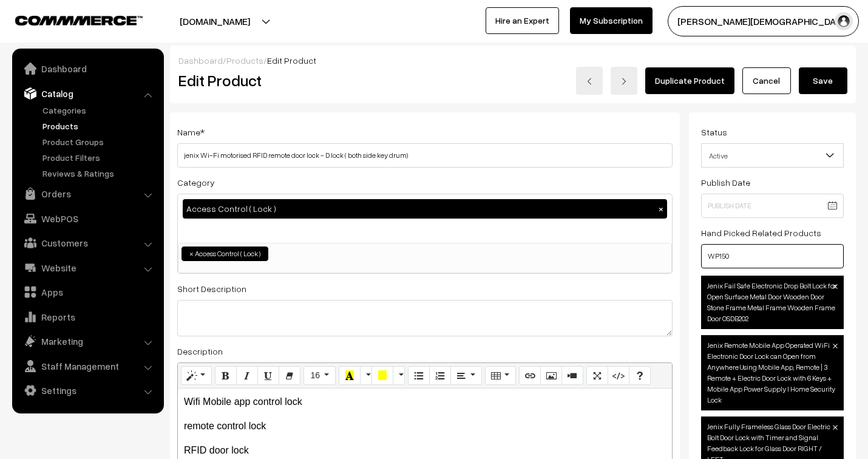 The image size is (868, 459). What do you see at coordinates (466, 376) in the screenshot?
I see `button: Paragraph` at bounding box center [466, 376].